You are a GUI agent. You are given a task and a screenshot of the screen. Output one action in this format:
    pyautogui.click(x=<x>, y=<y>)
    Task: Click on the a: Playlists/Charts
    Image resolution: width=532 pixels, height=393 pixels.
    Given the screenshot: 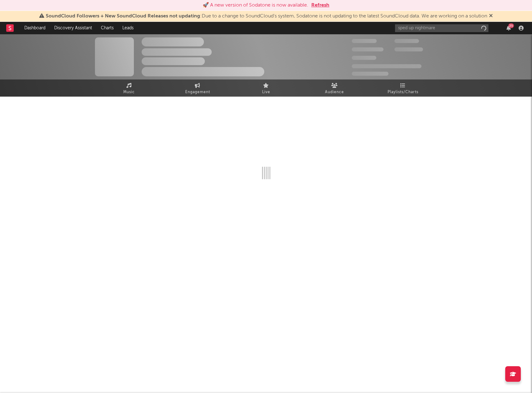 What is the action you would take?
    pyautogui.click(x=403, y=88)
    